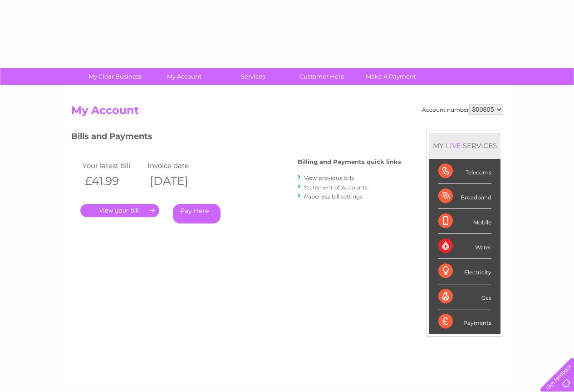  I want to click on th: £41.99, so click(113, 180).